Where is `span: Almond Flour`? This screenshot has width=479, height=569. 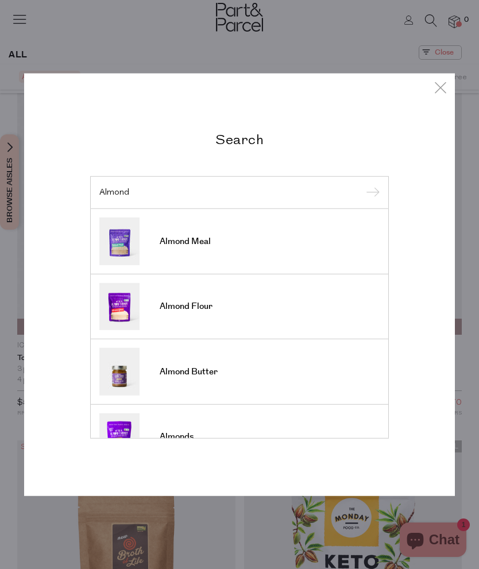 span: Almond Flour is located at coordinates (186, 307).